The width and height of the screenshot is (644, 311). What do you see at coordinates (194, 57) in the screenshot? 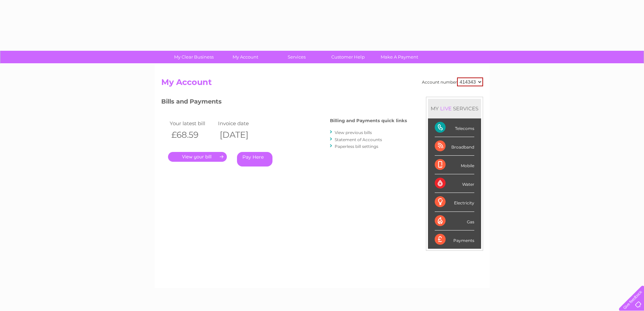
I see `a: My Clear Business` at bounding box center [194, 57].